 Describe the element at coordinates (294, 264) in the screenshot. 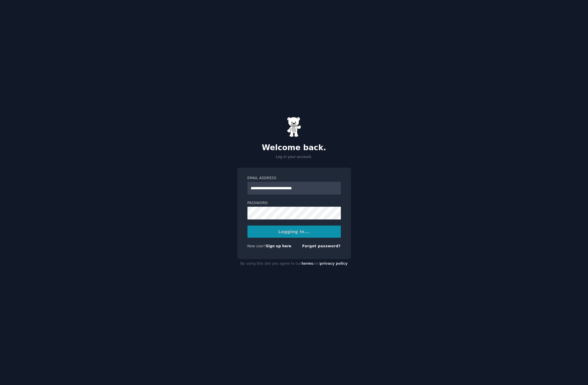

I see `div: By using this site you agree to our and` at that location.